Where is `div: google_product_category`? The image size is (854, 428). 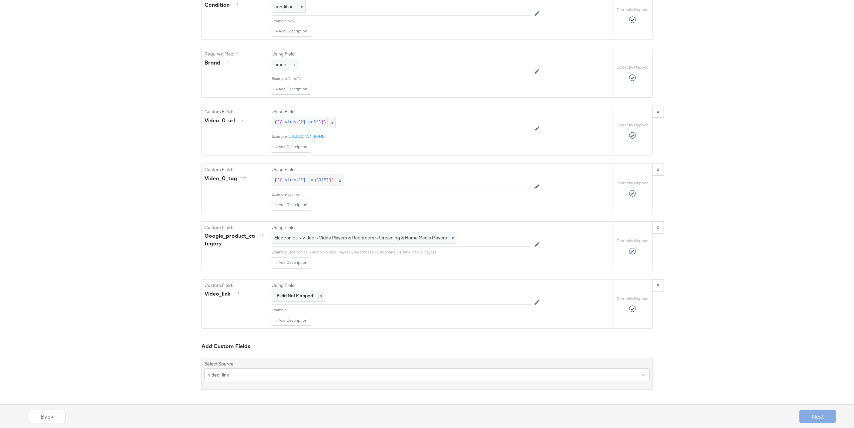
div: google_product_category is located at coordinates (235, 239).